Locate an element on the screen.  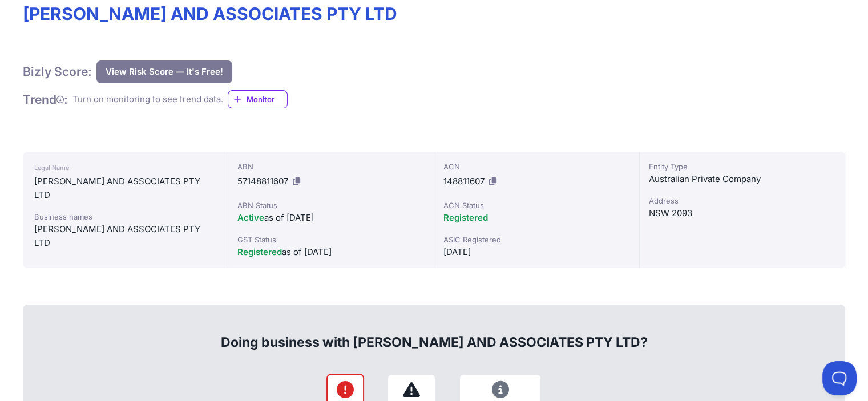
div: Australian Private Company is located at coordinates (742, 179).